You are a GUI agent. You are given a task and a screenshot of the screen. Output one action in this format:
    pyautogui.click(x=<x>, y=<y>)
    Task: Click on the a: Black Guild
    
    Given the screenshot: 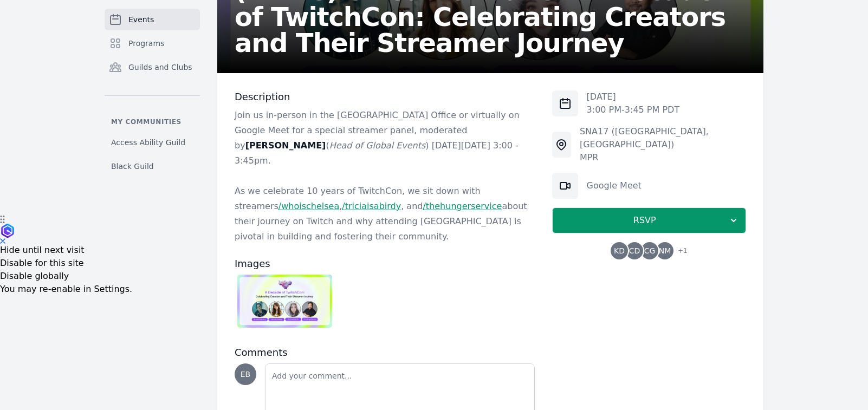 What is the action you would take?
    pyautogui.click(x=152, y=166)
    